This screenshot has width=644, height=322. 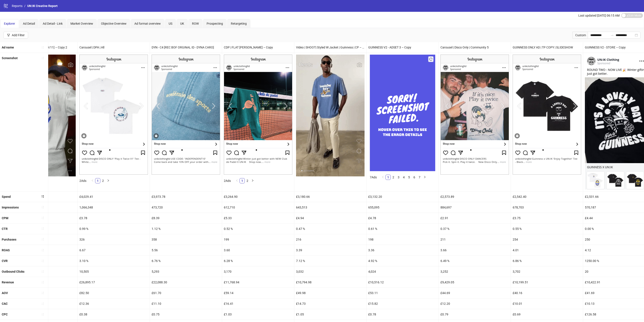 What do you see at coordinates (409, 177) in the screenshot?
I see `a: 5` at bounding box center [409, 177].